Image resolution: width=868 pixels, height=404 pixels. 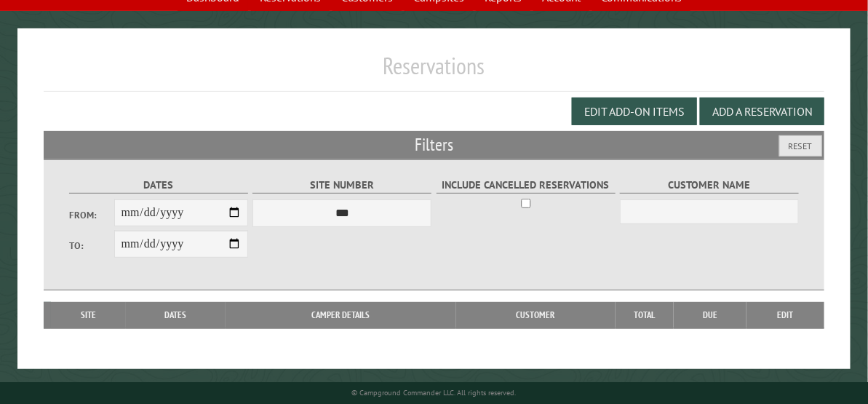 What do you see at coordinates (91, 245) in the screenshot?
I see `label: To:` at bounding box center [91, 245].